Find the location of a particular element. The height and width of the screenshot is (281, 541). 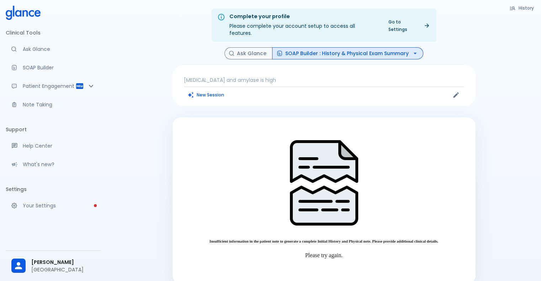

div: Complete your profile is located at coordinates (304, 17).